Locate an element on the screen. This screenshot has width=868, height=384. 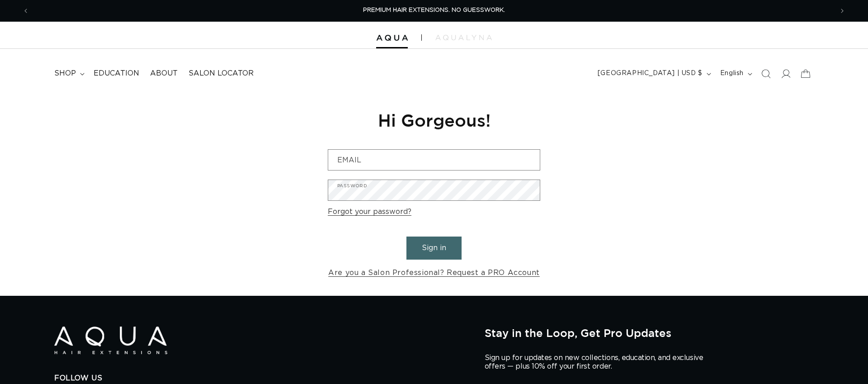
button: English is located at coordinates (735, 74).